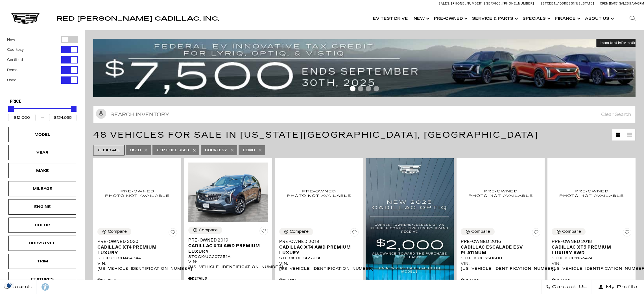 Image resolution: width=644 pixels, height=294 pixels. I want to click on svg: Click to toggle on voice search, so click(101, 114).